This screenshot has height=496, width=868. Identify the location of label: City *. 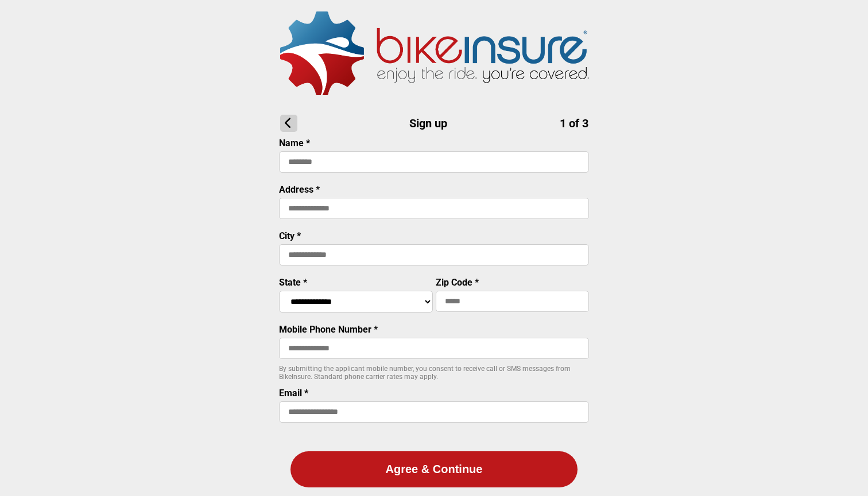
(290, 235).